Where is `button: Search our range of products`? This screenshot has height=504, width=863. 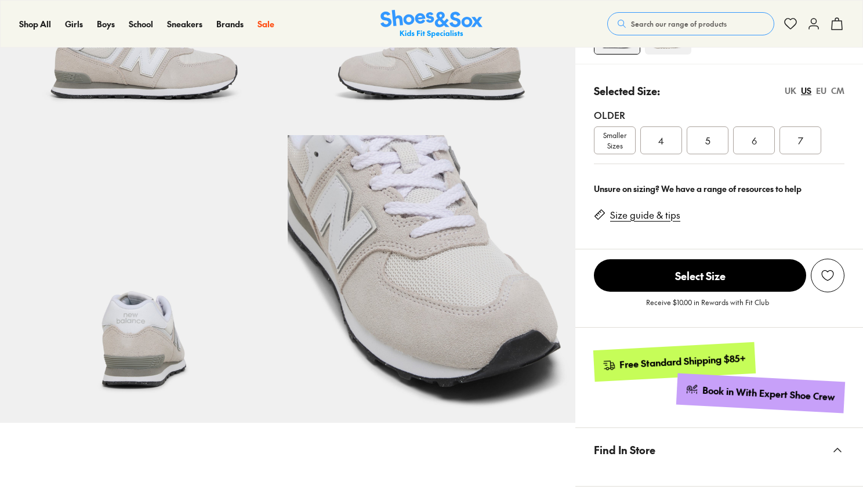
button: Search our range of products is located at coordinates (691, 24).